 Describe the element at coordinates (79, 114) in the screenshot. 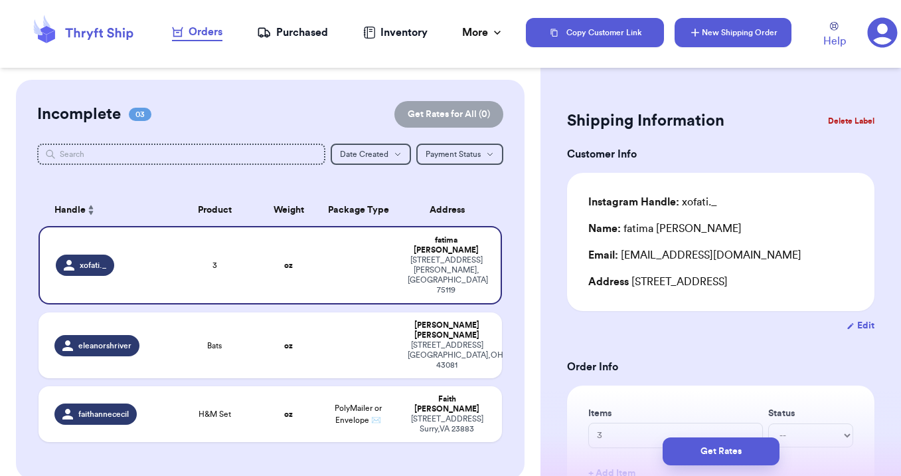

I see `h2: Incomplete` at that location.